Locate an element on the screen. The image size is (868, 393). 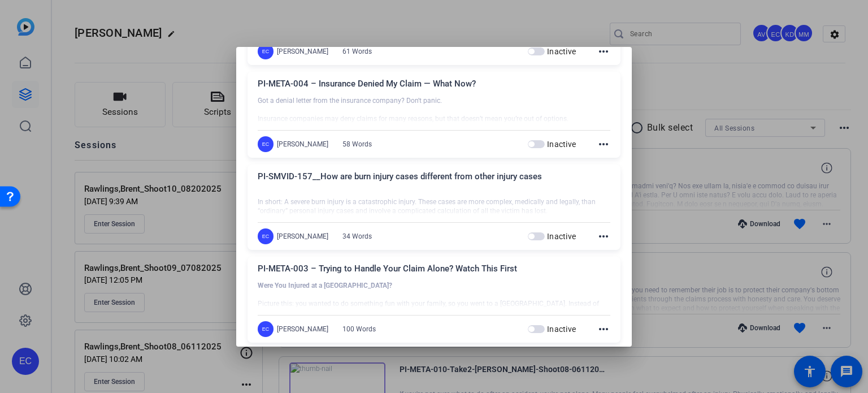
div: PI-META-003 – Trying to Handle Your Claim Alone? Watch This First is located at coordinates (434, 271).